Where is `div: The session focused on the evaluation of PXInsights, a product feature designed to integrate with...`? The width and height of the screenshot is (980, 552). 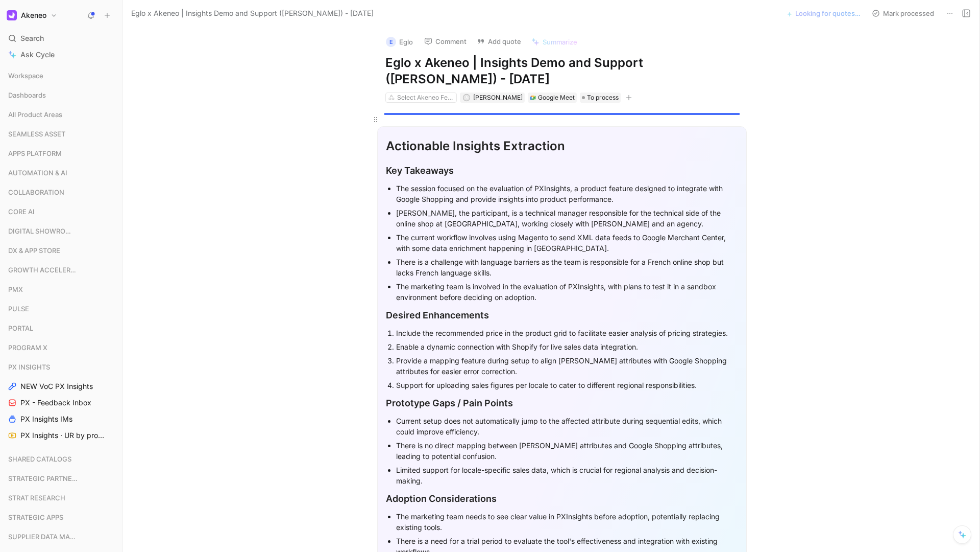
div: The session focused on the evaluation of PXInsights, a product feature designed to integrate with... is located at coordinates (567, 193).